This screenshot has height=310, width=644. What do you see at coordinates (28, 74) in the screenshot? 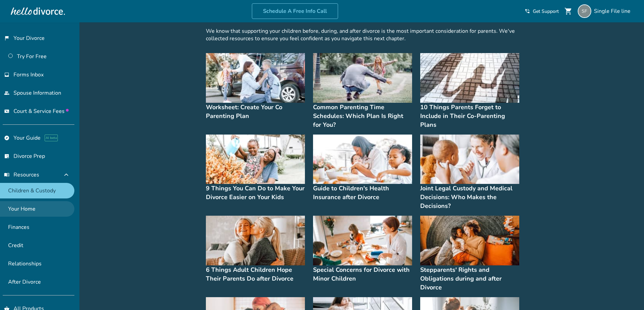
I see `span: Forms Inbox` at bounding box center [28, 74].